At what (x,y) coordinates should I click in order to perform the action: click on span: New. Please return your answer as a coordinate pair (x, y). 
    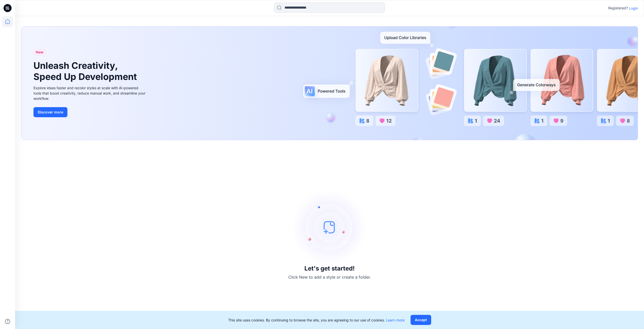
    Looking at the image, I should click on (39, 52).